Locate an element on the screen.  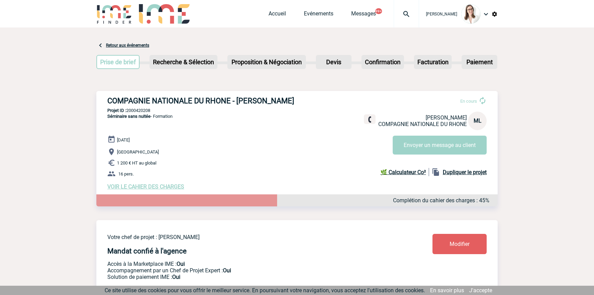
p: Proposition & Négociation is located at coordinates (266, 62).